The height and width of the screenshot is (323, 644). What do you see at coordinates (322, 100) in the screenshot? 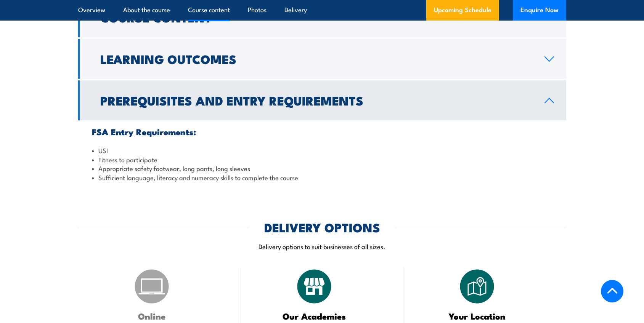
I see `a: Prerequisites and Entry Requirements` at bounding box center [322, 100].